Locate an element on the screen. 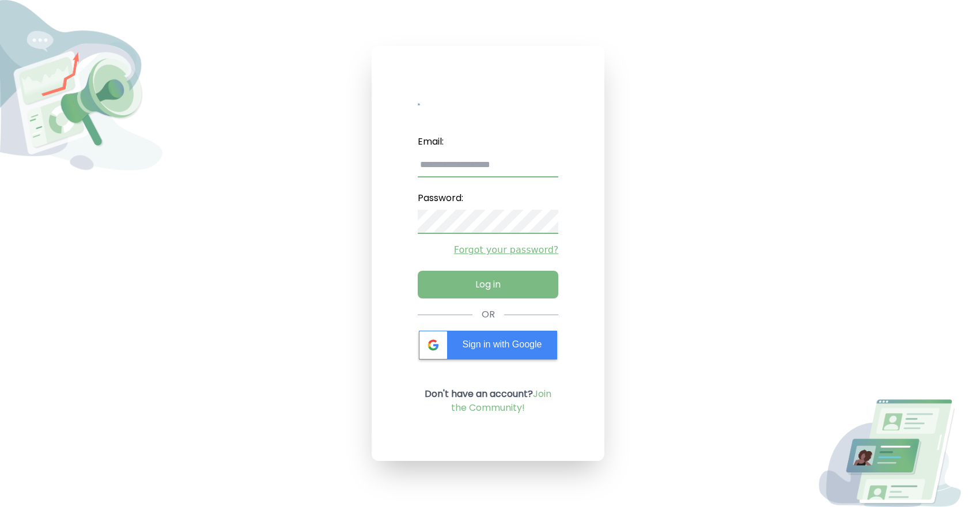  div: Sign in with Google is located at coordinates (488, 345).